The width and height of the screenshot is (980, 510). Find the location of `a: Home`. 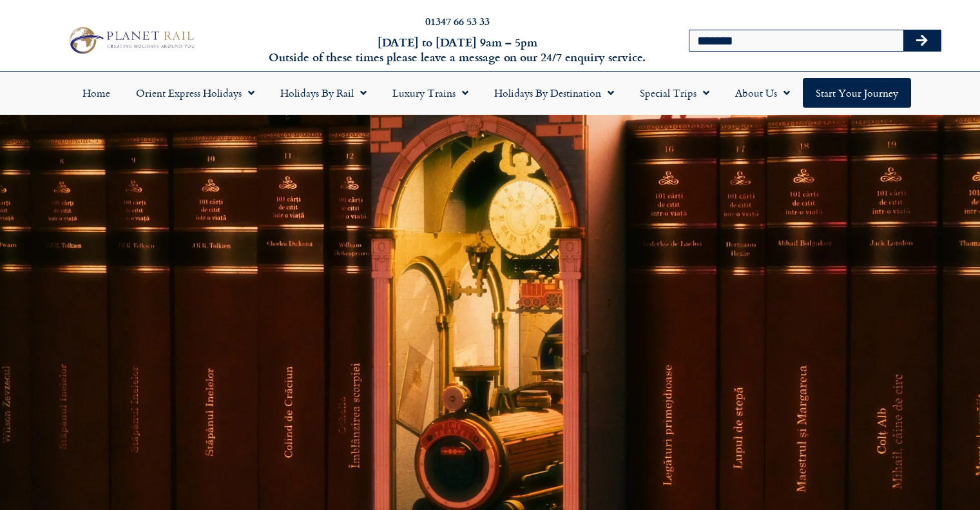

a: Home is located at coordinates (96, 92).